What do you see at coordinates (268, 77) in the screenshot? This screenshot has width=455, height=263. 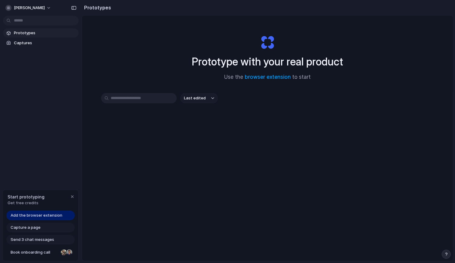 I see `a: browser extension` at bounding box center [268, 77].